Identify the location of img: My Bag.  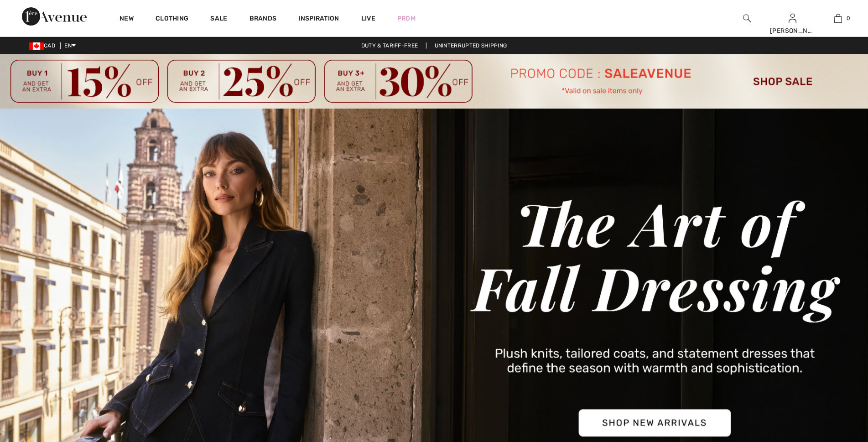
(838, 18).